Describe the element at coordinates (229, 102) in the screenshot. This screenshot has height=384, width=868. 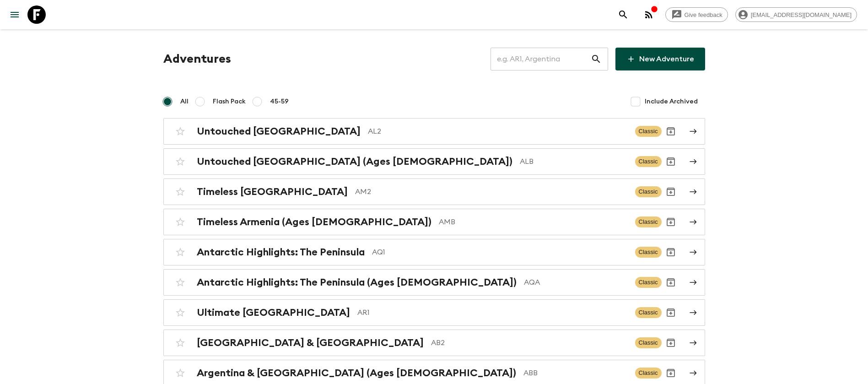
I see `span: Flash Pack` at that location.